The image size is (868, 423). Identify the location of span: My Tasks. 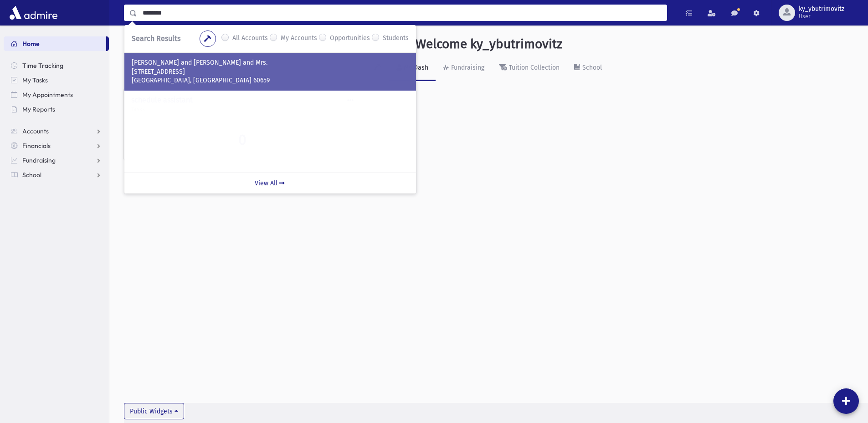
(35, 80).